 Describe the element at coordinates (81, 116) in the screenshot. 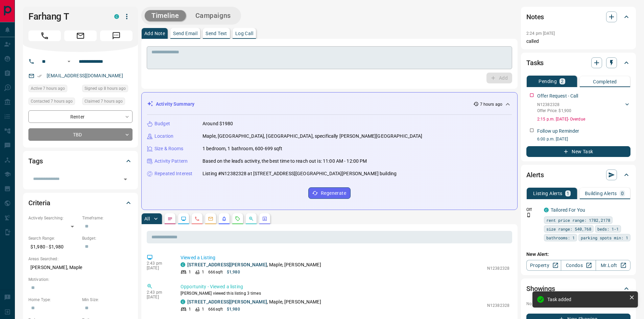

I see `div: Renter` at that location.